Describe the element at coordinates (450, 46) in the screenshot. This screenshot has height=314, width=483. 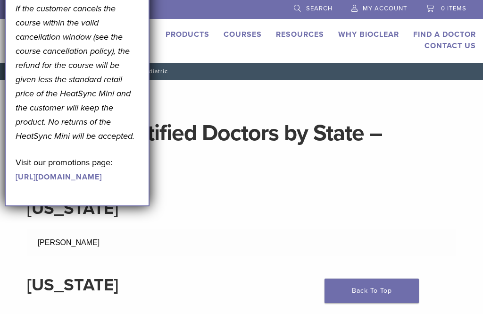
I see `a: Contact Us` at that location.